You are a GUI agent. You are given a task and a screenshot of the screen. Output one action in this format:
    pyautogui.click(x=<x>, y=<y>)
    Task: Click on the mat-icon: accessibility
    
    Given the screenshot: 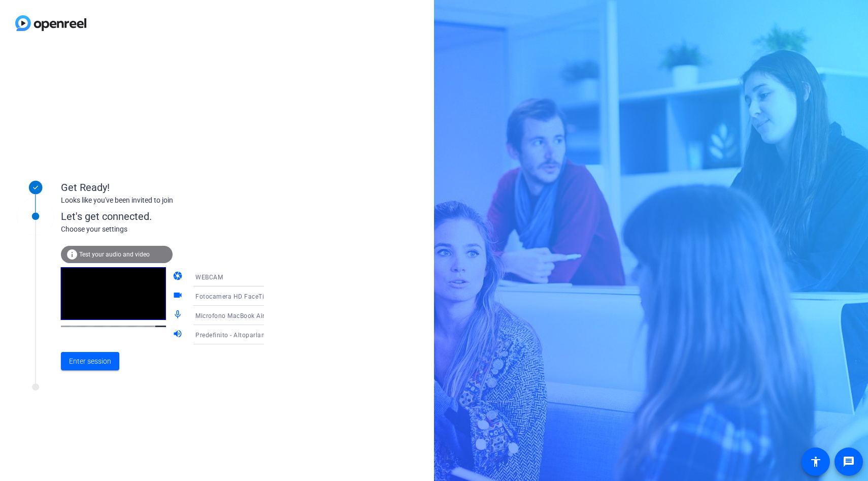 What is the action you would take?
    pyautogui.click(x=816, y=461)
    